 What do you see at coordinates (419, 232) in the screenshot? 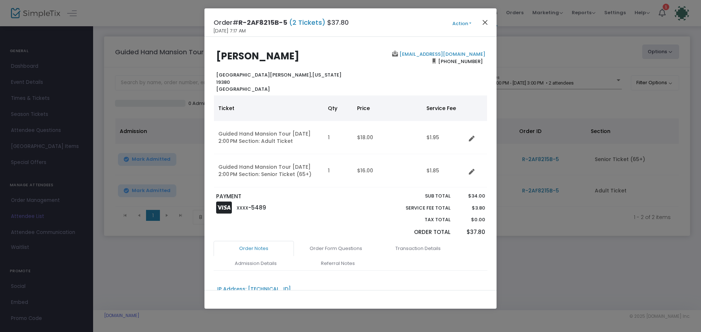
I see `p: Order Total` at bounding box center [419, 232].